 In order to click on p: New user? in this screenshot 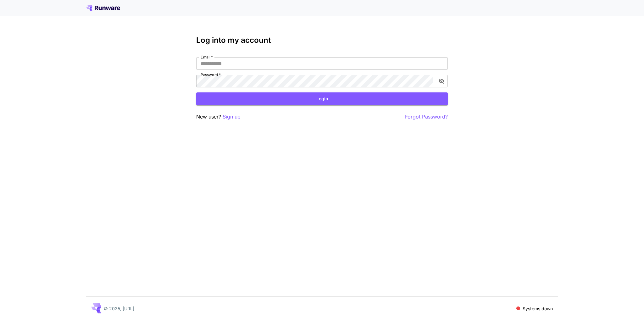, I will do `click(218, 117)`.